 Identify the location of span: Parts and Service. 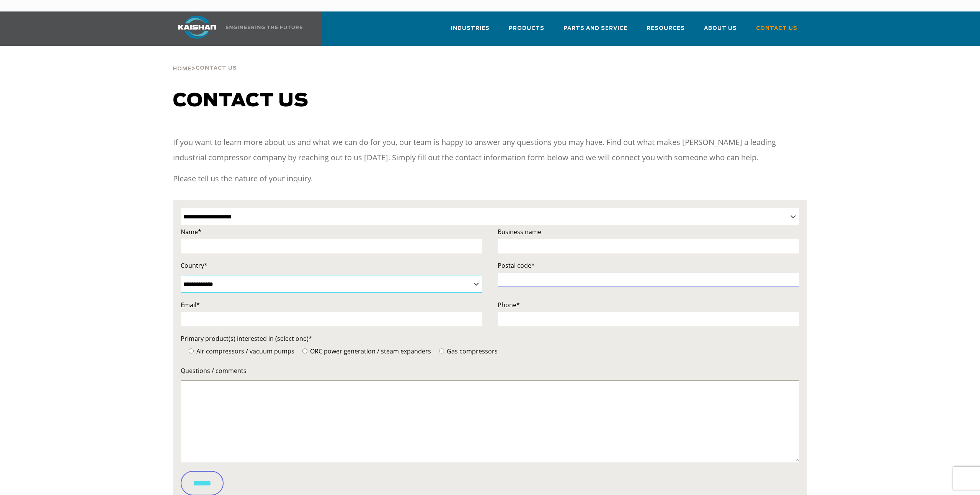
(596, 28).